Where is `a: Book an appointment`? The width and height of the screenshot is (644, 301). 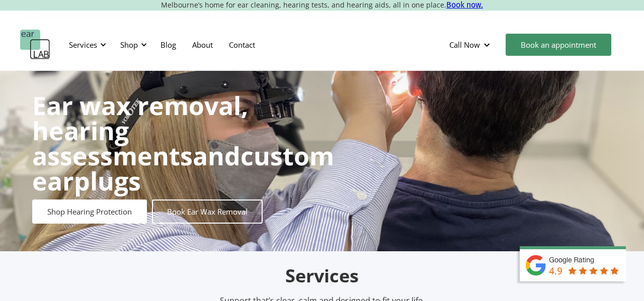
a: Book an appointment is located at coordinates (559, 44).